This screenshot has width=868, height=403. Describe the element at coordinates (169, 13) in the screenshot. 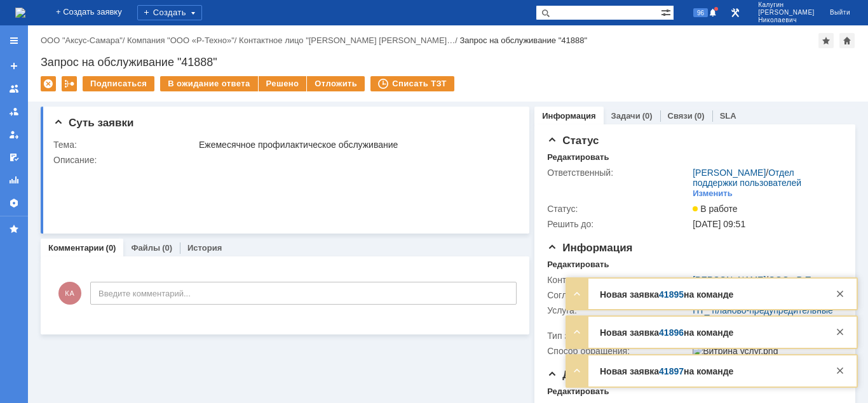

I see `div: Создать` at that location.